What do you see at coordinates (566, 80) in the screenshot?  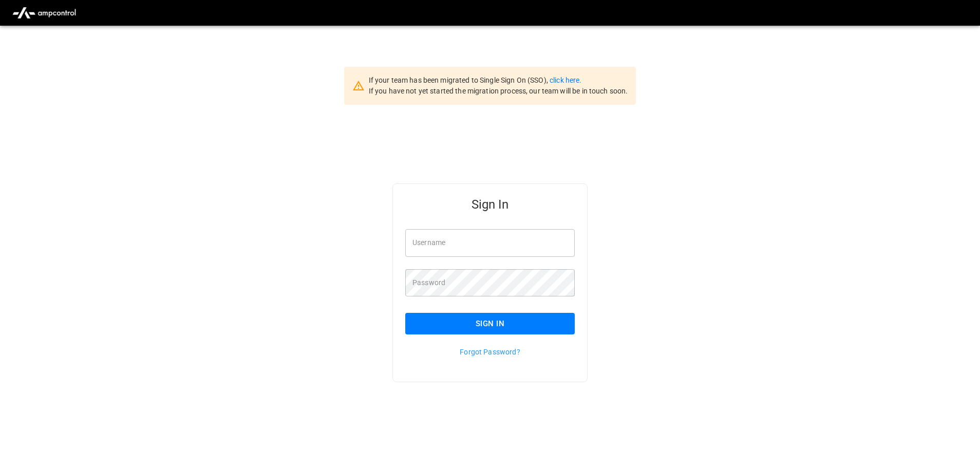 I see `a: click here.` at bounding box center [566, 80].